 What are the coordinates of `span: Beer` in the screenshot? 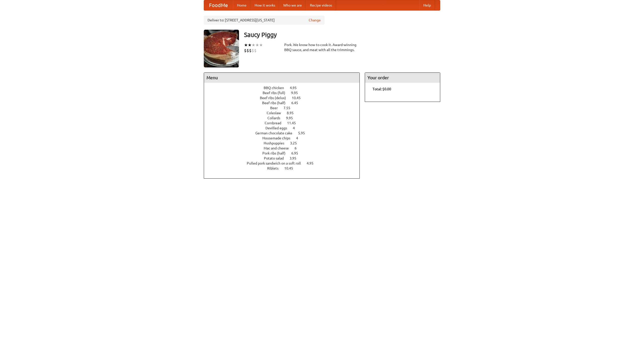 It's located at (276, 108).